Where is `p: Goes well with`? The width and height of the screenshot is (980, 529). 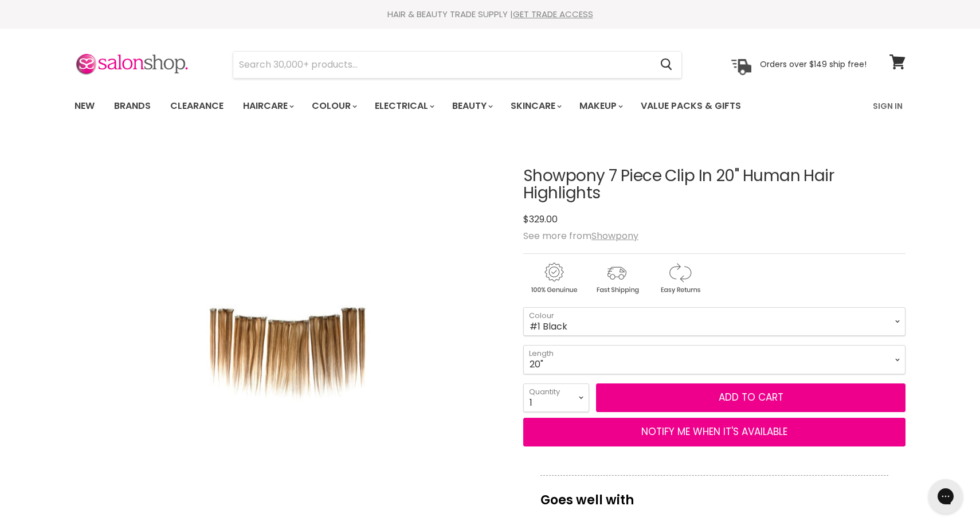
p: Goes well with is located at coordinates (714, 494).